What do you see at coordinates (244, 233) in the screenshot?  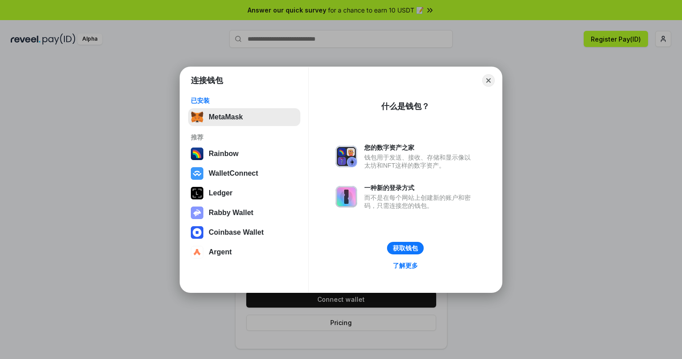 I see `button: Coinbase Wallet` at bounding box center [244, 233].